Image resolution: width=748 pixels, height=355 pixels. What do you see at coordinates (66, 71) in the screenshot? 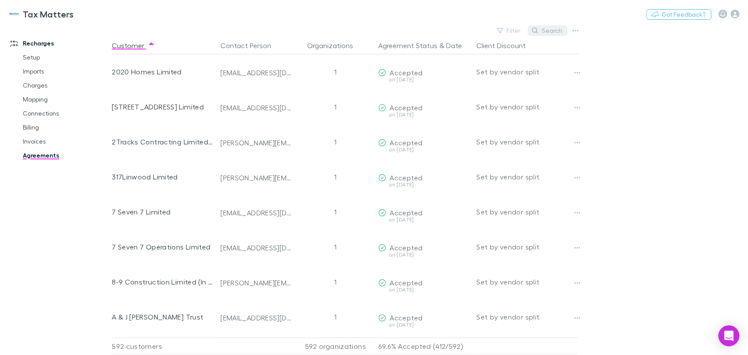
I see `a: Imports` at bounding box center [66, 71].